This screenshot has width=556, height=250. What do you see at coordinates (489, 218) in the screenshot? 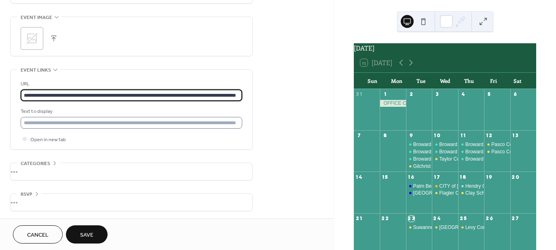
I see `div: 26` at bounding box center [489, 218].